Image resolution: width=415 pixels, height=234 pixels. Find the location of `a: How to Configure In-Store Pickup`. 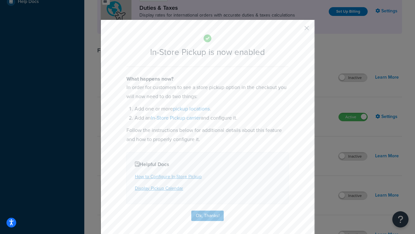

a: How to Configure In-Store Pickup is located at coordinates (168, 176).